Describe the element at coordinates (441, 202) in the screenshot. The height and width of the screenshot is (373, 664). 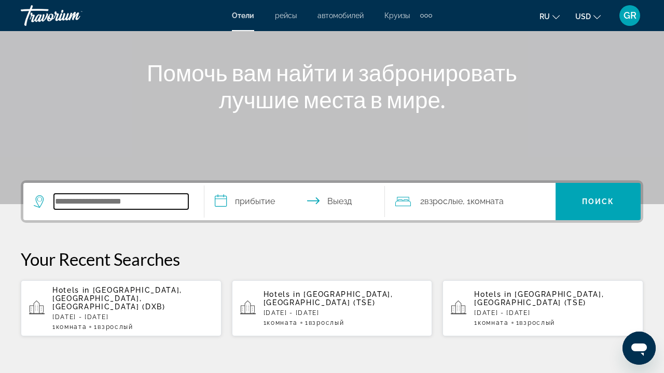
I see `span: 2` at that location.